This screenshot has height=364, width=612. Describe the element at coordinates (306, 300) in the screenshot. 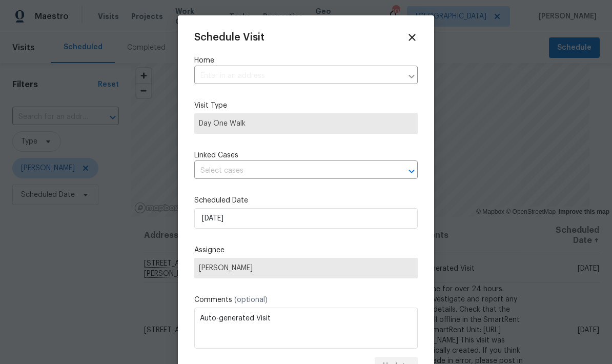

I see `label: Comments` at that location.